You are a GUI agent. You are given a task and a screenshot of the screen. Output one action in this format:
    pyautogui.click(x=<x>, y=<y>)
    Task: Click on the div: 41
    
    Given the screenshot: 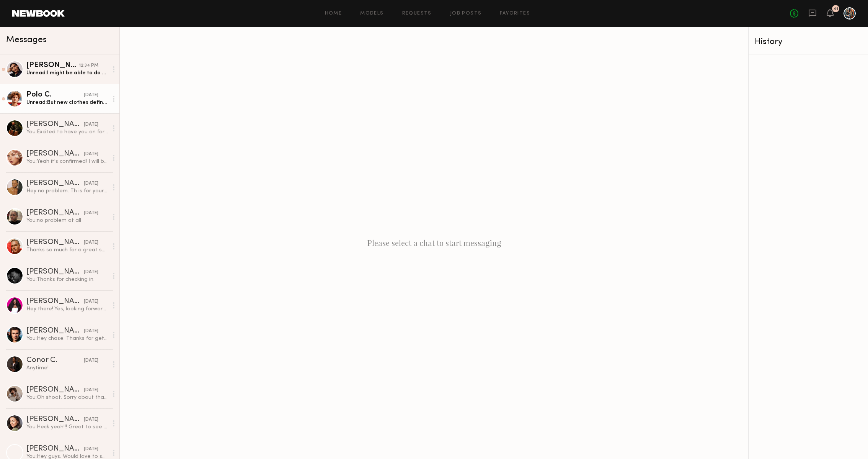 What is the action you would take?
    pyautogui.click(x=836, y=9)
    